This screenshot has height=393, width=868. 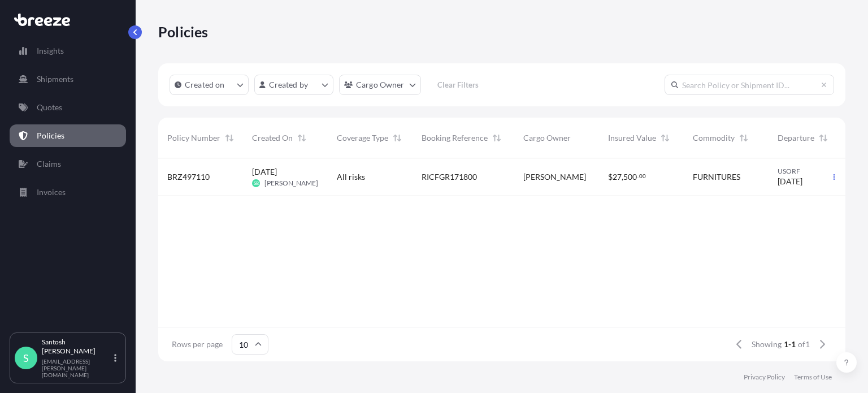 What do you see at coordinates (188, 177) in the screenshot?
I see `span: BRZ497110` at bounding box center [188, 177].